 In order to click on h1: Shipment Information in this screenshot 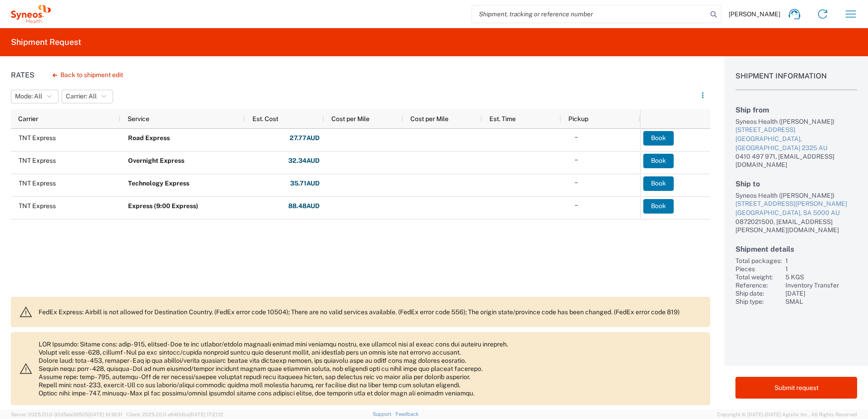, I will do `click(796, 80)`.